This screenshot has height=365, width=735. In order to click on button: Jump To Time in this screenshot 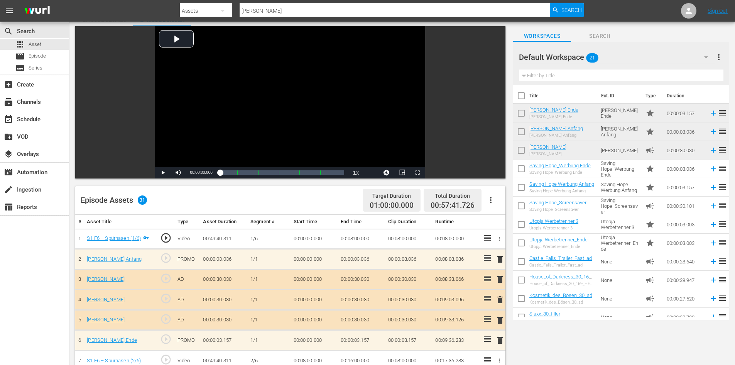, I will do `click(387, 172)`.